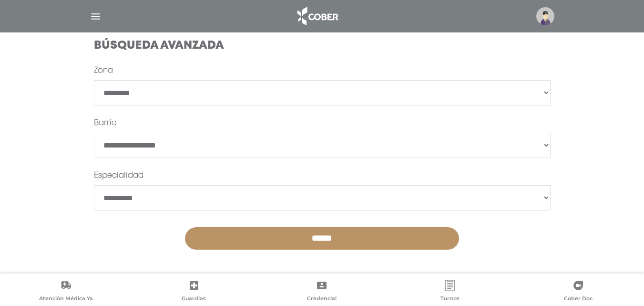 The width and height of the screenshot is (644, 306). What do you see at coordinates (194, 292) in the screenshot?
I see `a: Guardias` at bounding box center [194, 292].